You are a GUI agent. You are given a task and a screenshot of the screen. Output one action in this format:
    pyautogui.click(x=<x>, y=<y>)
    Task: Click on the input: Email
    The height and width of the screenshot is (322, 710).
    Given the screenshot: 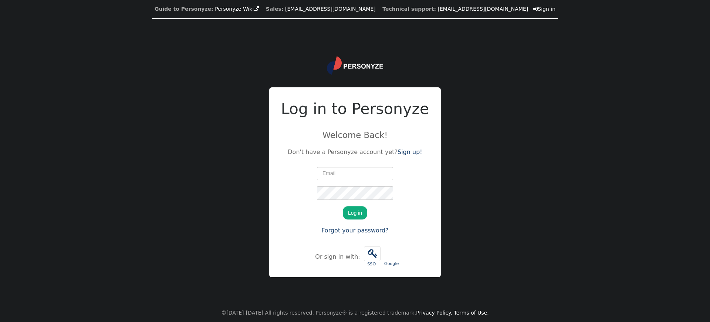 What is the action you would take?
    pyautogui.click(x=355, y=173)
    